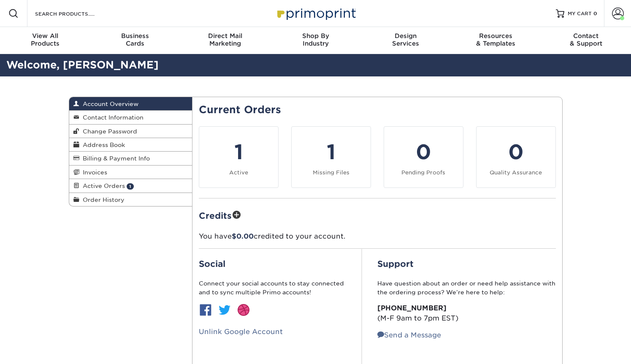  Describe the element at coordinates (244, 310) in the screenshot. I see `img: btn-dribbble.jpg` at that location.